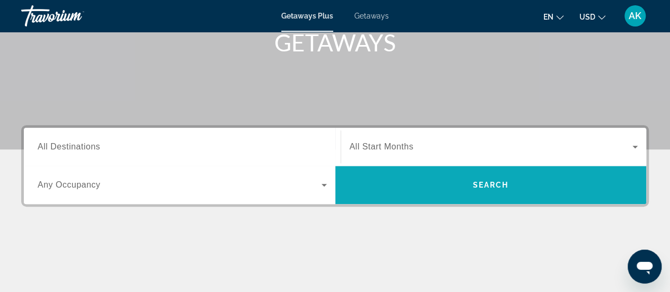 This screenshot has width=670, height=292. What do you see at coordinates (491, 185) in the screenshot?
I see `span: Search` at bounding box center [491, 185].